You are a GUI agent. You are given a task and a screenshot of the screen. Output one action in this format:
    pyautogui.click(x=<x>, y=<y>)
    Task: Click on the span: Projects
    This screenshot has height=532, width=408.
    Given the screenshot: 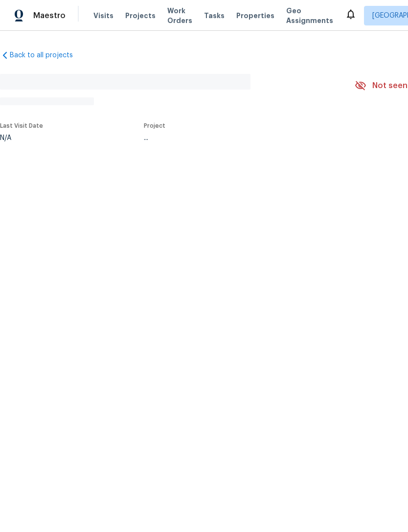 What is the action you would take?
    pyautogui.click(x=140, y=16)
    